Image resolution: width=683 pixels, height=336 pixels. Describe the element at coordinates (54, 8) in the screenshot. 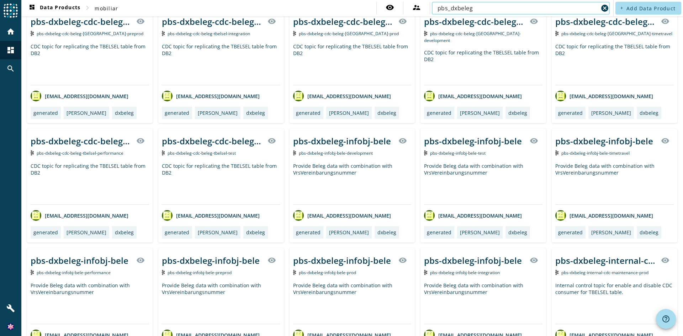

I see `span: Data Products` at that location.